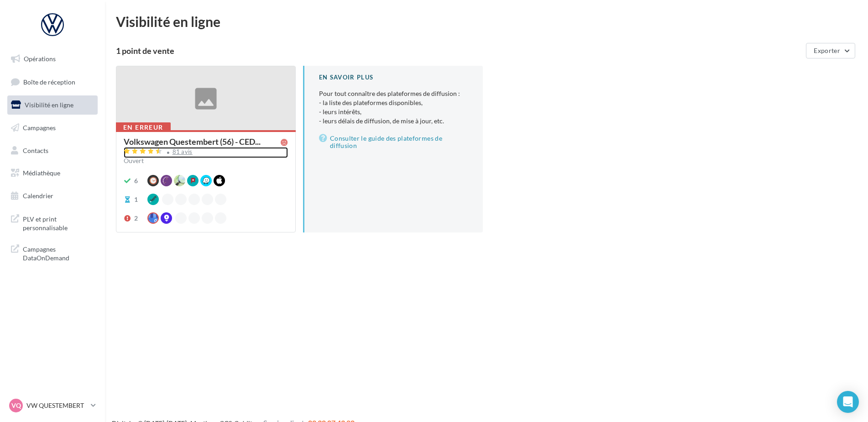 The image size is (868, 422). What do you see at coordinates (848, 402) in the screenshot?
I see `div: Open Intercom Messenger` at bounding box center [848, 402].